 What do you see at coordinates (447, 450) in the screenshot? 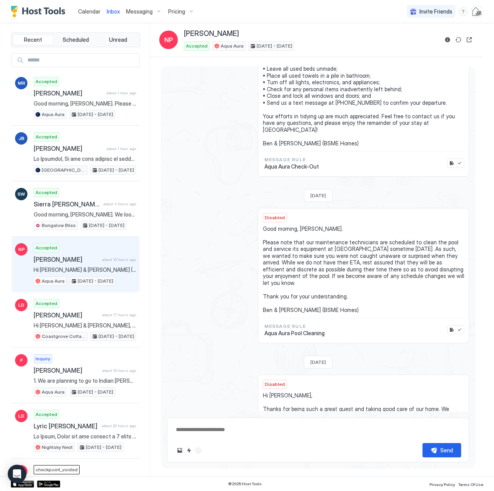
I see `div: Send` at bounding box center [447, 450].